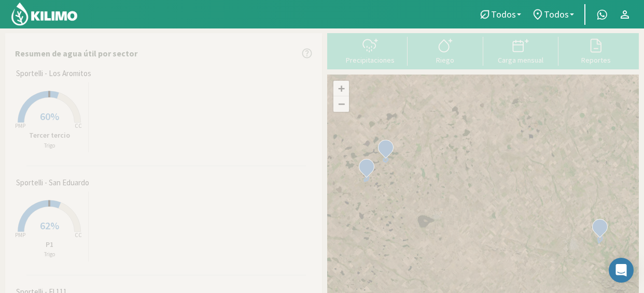  Describe the element at coordinates (49, 136) in the screenshot. I see `p: Tercer tercio` at that location.